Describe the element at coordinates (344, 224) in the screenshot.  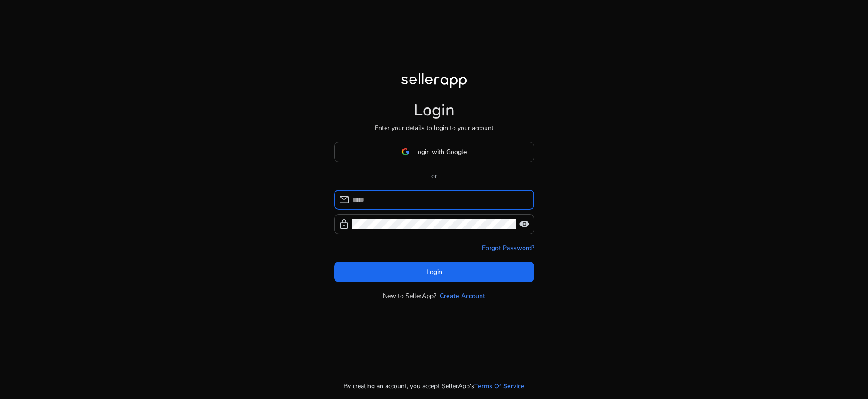
I see `span: lock` at that location.